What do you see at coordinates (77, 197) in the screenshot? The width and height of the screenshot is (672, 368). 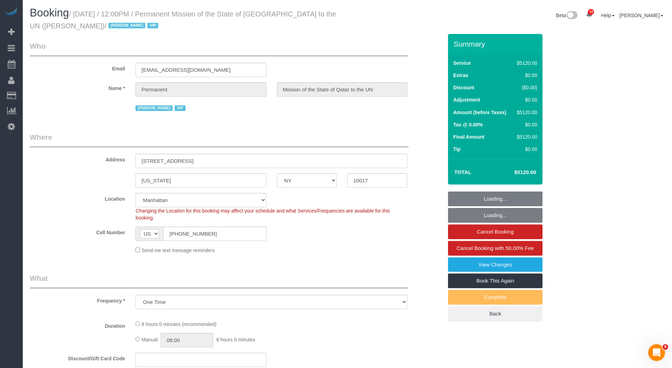 I see `label: Location` at bounding box center [77, 197].